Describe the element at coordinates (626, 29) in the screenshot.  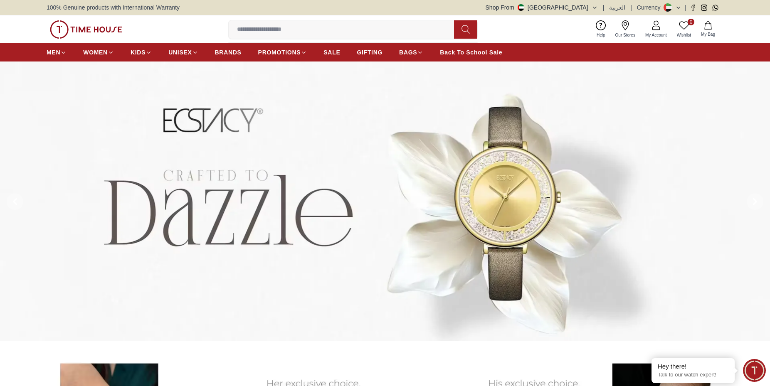
I see `a: Our Stores` at that location.